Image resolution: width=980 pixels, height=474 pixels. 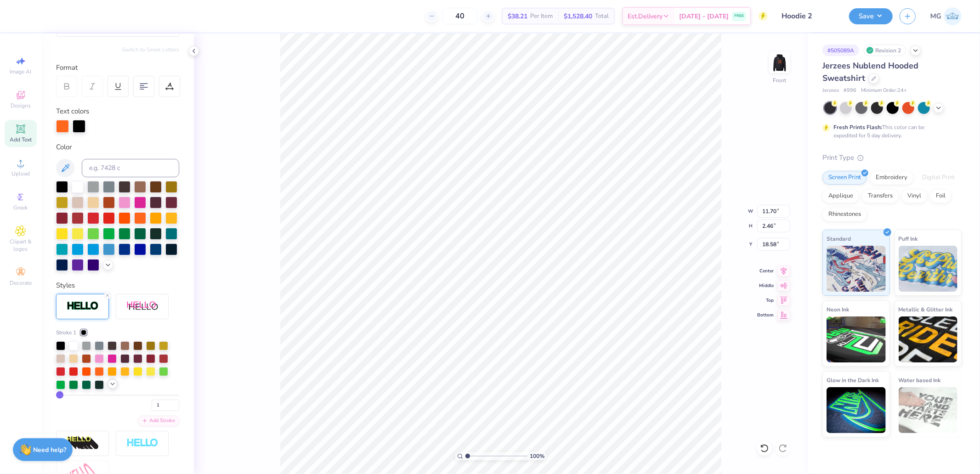 What do you see at coordinates (870, 16) in the screenshot?
I see `button: Save` at bounding box center [870, 16].